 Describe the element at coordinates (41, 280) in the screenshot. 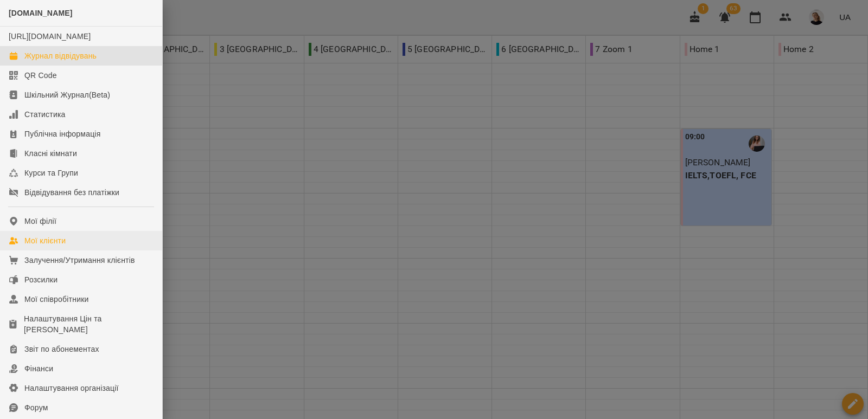

I see `div: Розсилки` at that location.